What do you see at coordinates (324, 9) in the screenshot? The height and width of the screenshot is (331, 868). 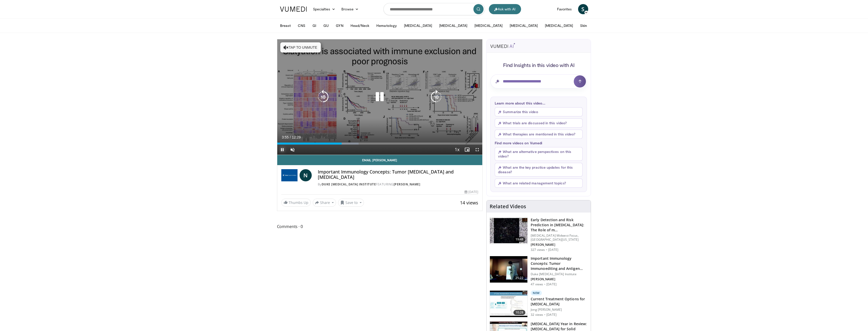 I see `a: Specialties` at bounding box center [324, 9].